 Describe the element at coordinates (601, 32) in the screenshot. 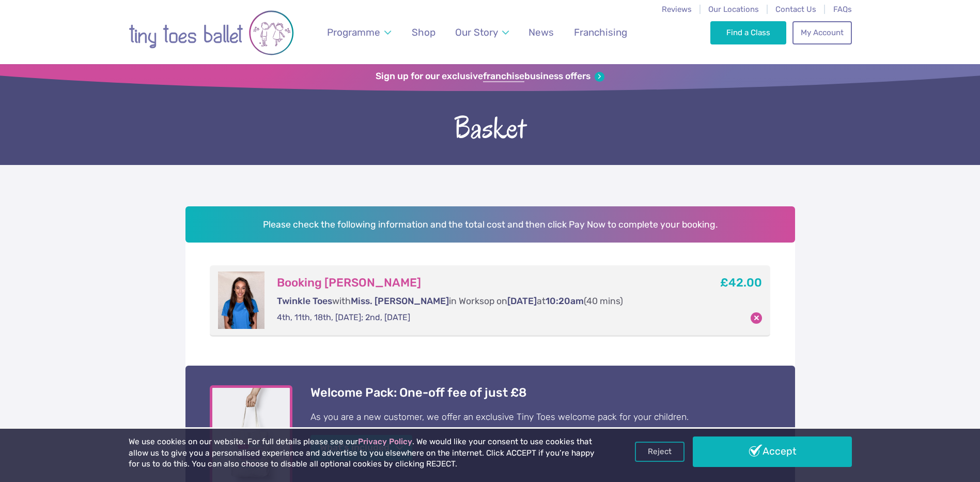

I see `a: Franchising` at that location.